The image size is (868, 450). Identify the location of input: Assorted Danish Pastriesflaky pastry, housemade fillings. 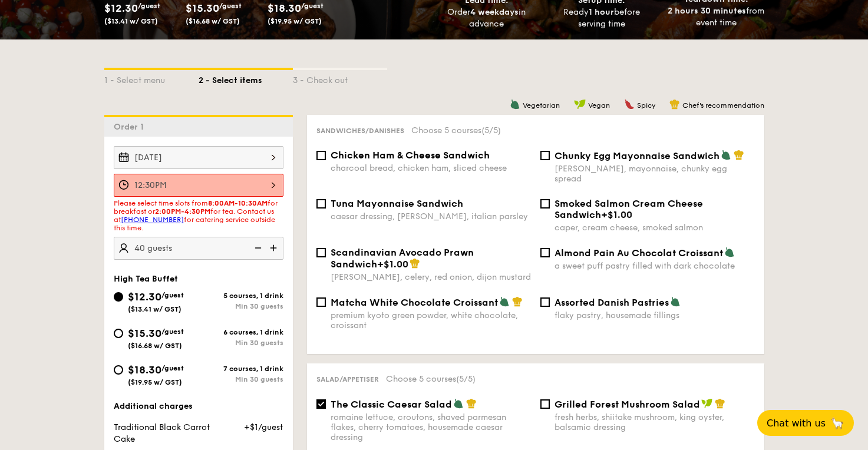
(545, 302).